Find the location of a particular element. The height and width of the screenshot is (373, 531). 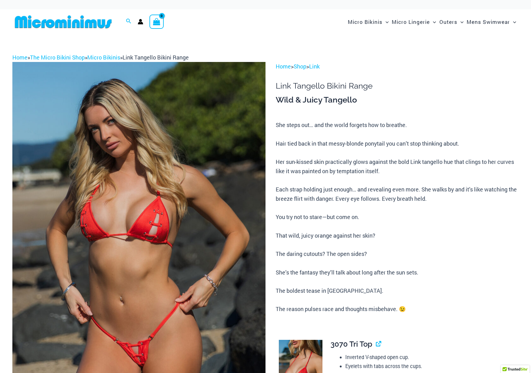

li: Inverted V-shaped open cup. is located at coordinates (429, 357).